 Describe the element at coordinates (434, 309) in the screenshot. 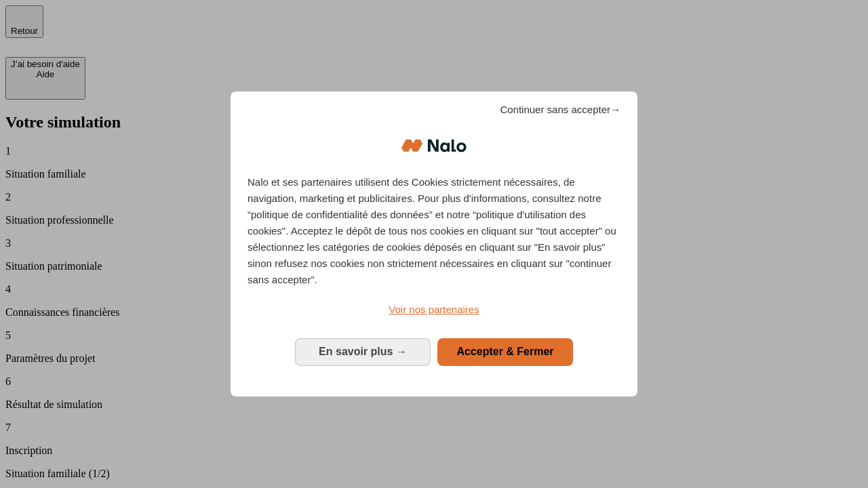

I see `span: Voir nos partenaires` at that location.